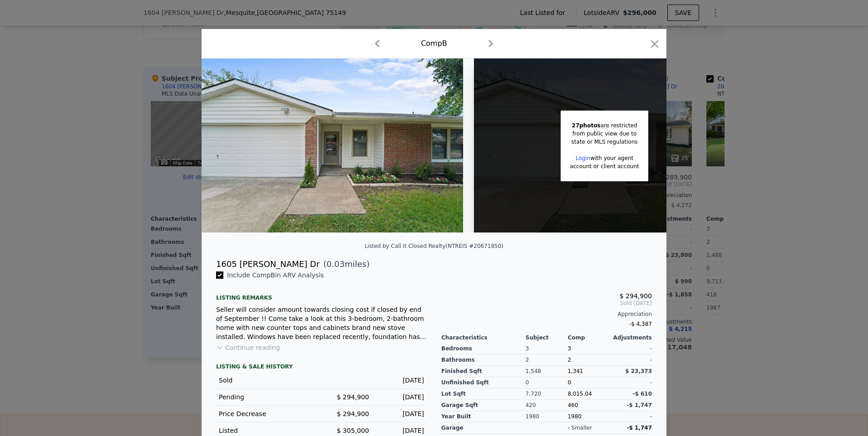 This screenshot has width=868, height=436. Describe the element at coordinates (546, 406) in the screenshot. I see `div: 420` at that location.